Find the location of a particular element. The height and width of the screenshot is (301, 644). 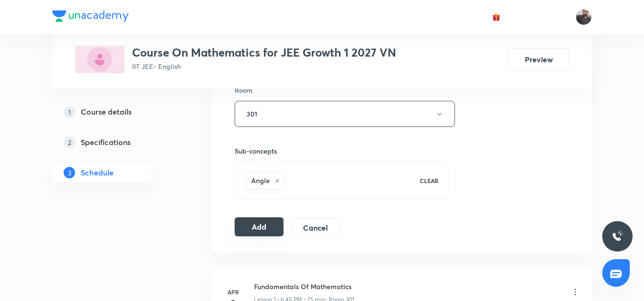

p: 3 is located at coordinates (69, 173).